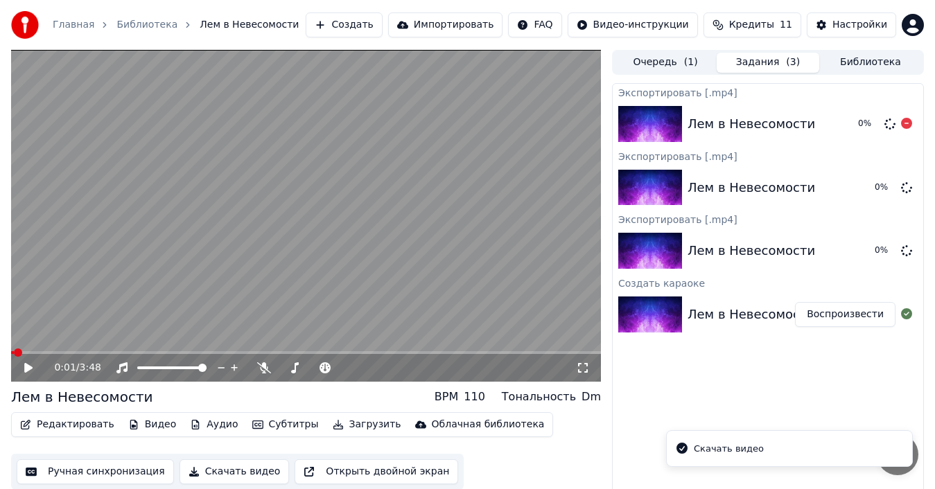 This screenshot has width=935, height=489. I want to click on button: FAQ, so click(534, 25).